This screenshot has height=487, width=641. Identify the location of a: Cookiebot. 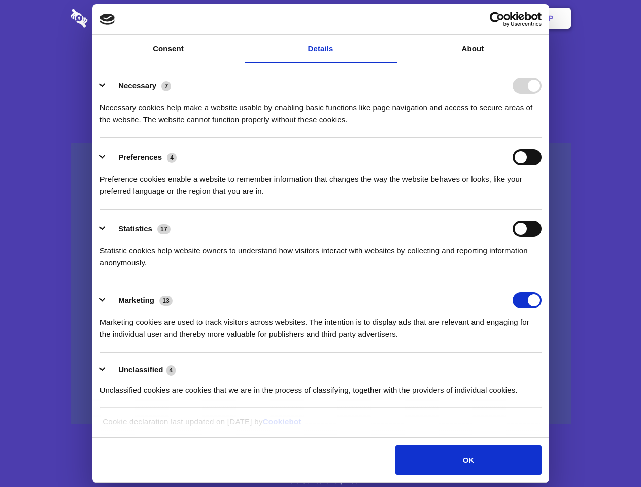
(282, 421).